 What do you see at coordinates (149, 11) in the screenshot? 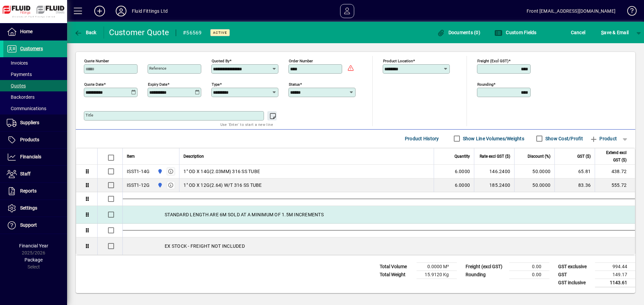
I see `div: Fluid Fittings Ltd` at bounding box center [149, 11].